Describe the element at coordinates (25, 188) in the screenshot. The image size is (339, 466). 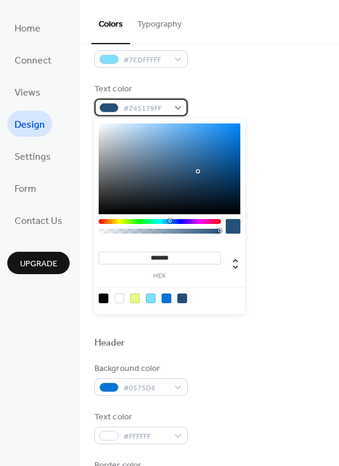
I see `a: Form` at that location.